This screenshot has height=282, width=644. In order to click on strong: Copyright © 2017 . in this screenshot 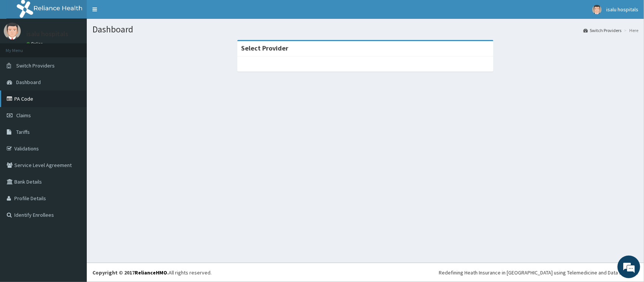, I will do `click(131, 272)`.